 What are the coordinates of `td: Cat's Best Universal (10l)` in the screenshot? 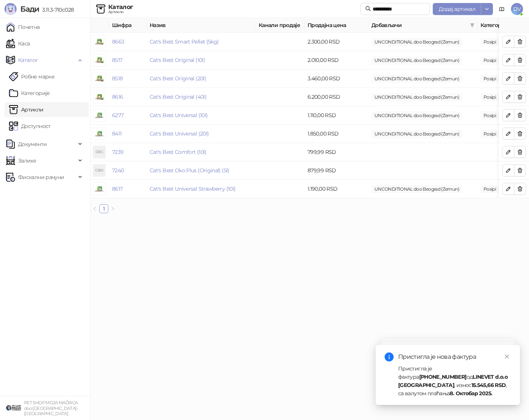 It's located at (201, 115).